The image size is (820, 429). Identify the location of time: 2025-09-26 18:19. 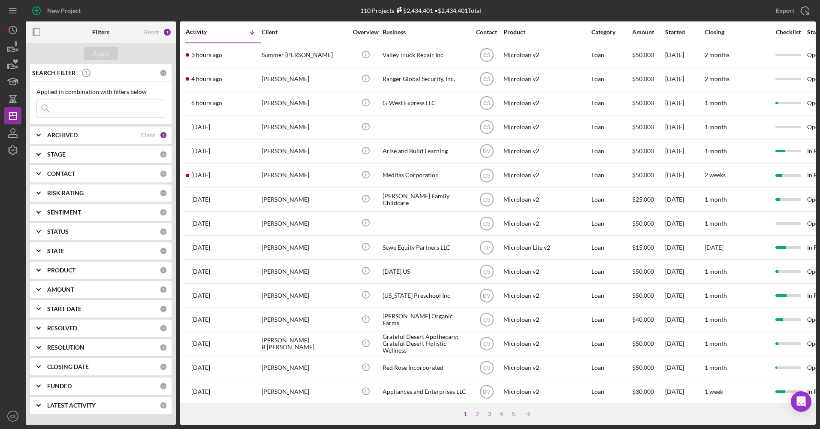
(207, 79).